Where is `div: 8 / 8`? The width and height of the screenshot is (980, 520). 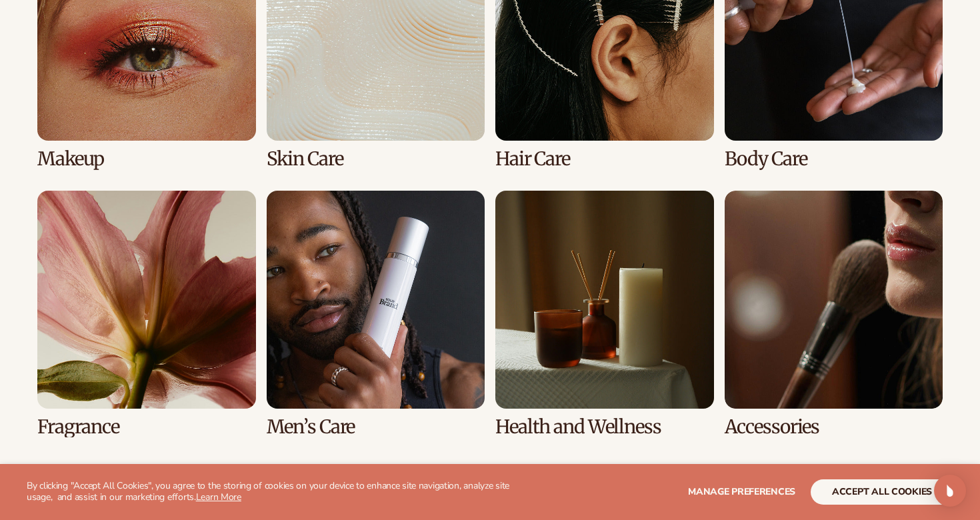 div: 8 / 8 is located at coordinates (834, 314).